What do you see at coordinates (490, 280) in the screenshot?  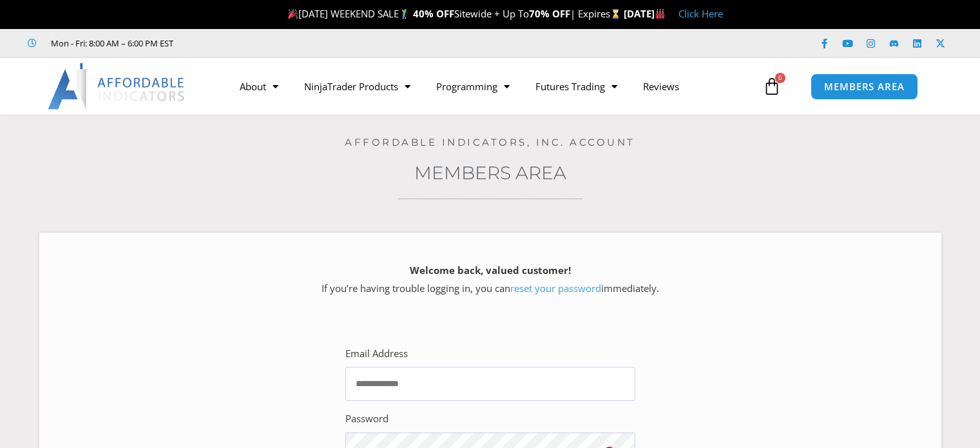 I see `p: If you’re having trouble logging in, you can immediately.` at bounding box center [490, 280].